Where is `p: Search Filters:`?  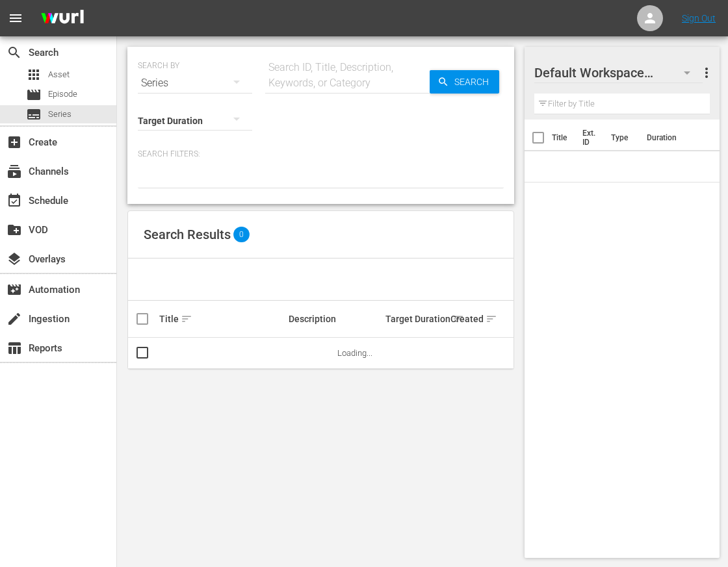
p: Search Filters: is located at coordinates (320, 154).